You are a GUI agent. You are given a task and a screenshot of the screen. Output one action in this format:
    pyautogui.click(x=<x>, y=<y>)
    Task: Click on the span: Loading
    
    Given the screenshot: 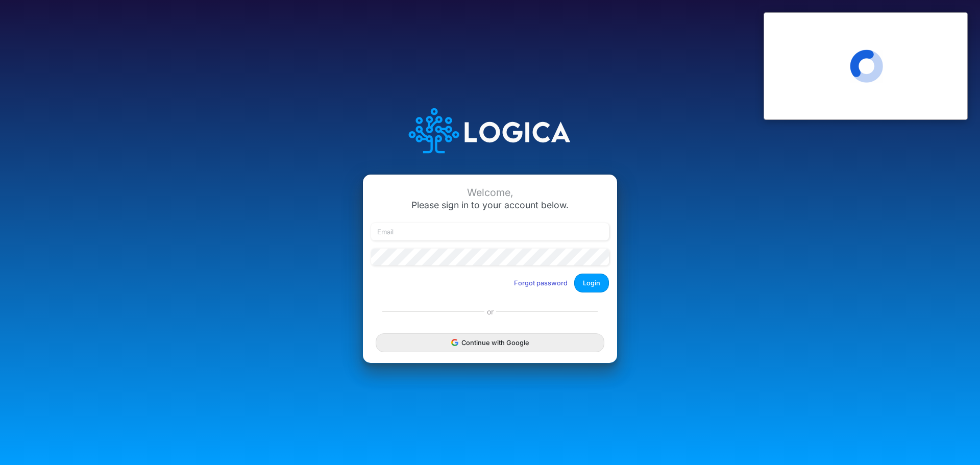 What is the action you would take?
    pyautogui.click(x=866, y=66)
    